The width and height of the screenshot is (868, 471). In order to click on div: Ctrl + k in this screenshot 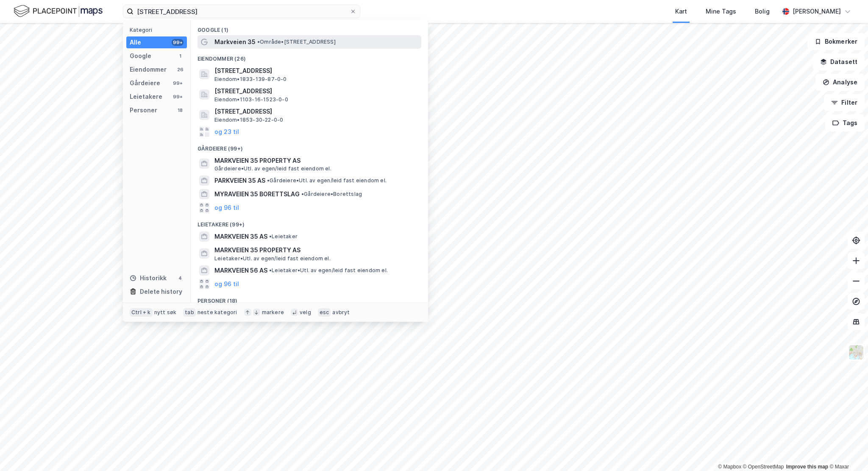, I will do `click(141, 312)`.